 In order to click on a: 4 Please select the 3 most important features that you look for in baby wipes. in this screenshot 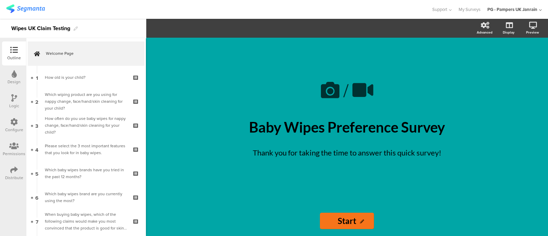, I will do `click(86, 149)`.